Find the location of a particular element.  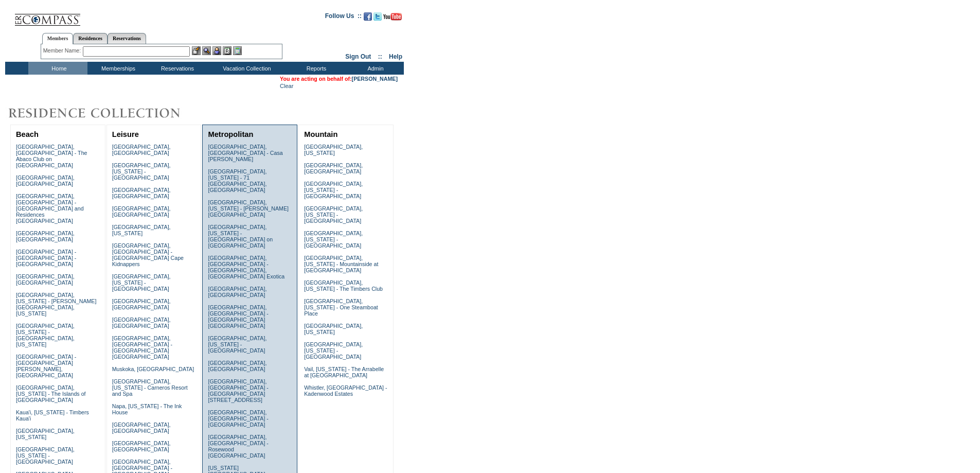

td: Home is located at coordinates (58, 68).